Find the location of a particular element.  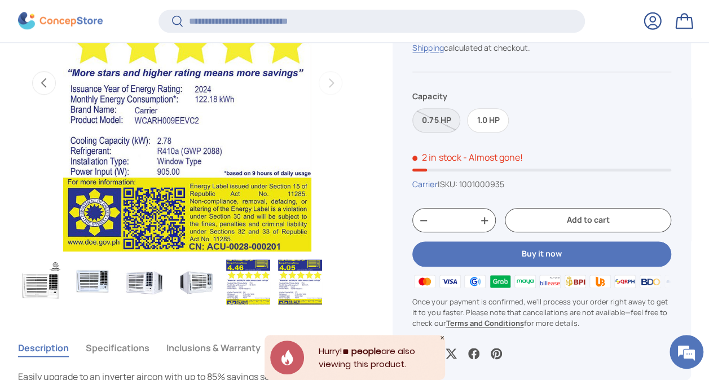

button: Inclusions & Warranty is located at coordinates (213, 348).